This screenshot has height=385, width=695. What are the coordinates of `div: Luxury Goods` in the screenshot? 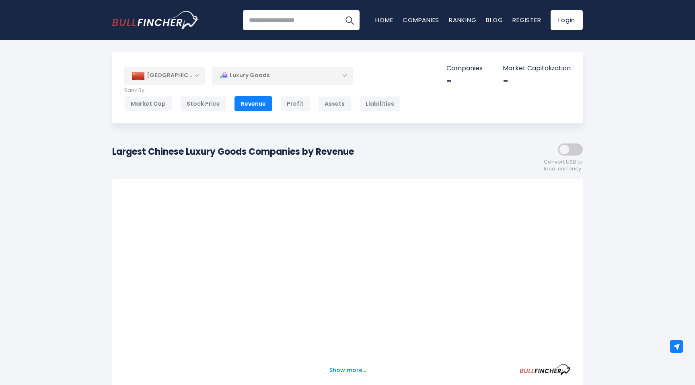 It's located at (282, 76).